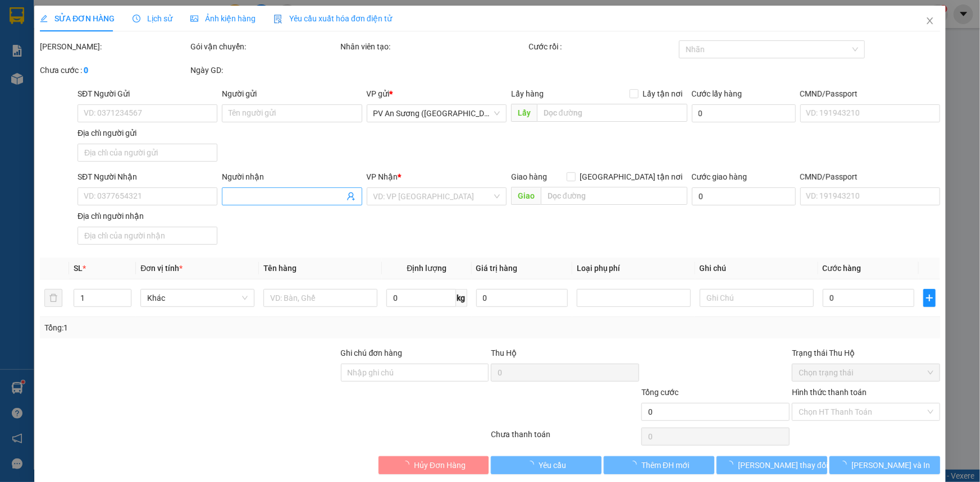 This screenshot has height=482, width=980. Describe the element at coordinates (433, 465) in the screenshot. I see `button: Hủy Đơn Hàng` at that location.